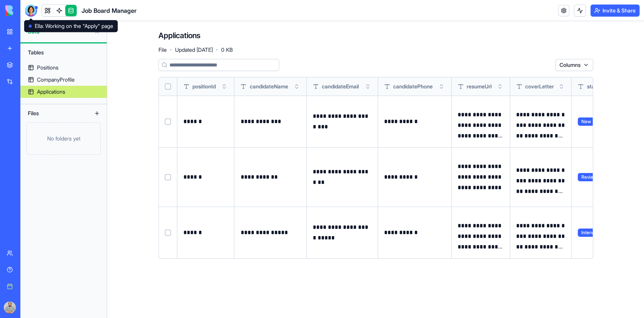 Image resolution: width=644 pixels, height=318 pixels. Describe the element at coordinates (179, 36) in the screenshot. I see `h4: Applications` at that location.